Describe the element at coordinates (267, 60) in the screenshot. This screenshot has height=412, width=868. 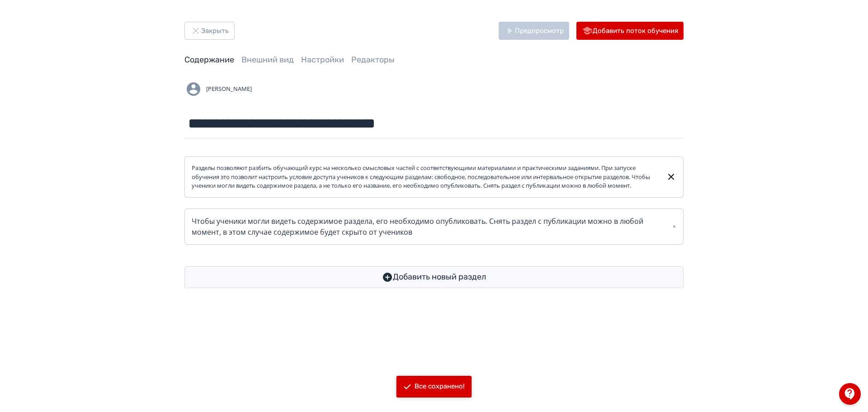
I see `a: Внешний вид` at that location.